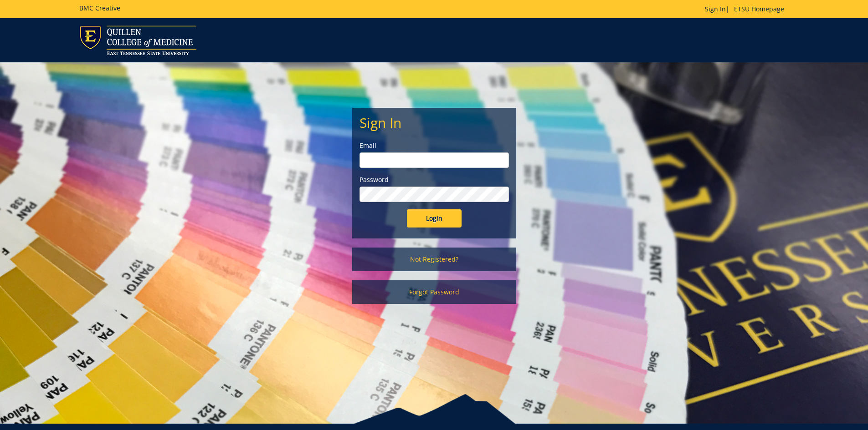 Image resolution: width=868 pixels, height=430 pixels. I want to click on input: Login, so click(434, 219).